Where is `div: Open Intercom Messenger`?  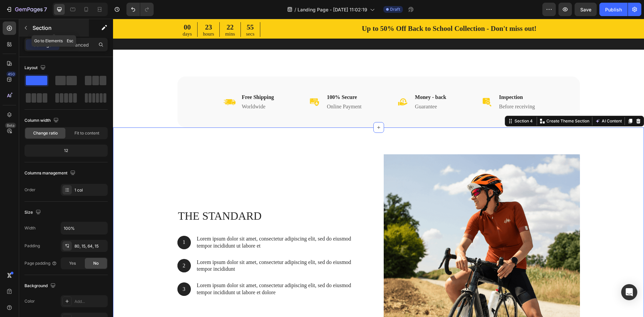
div: Open Intercom Messenger is located at coordinates (629, 292).